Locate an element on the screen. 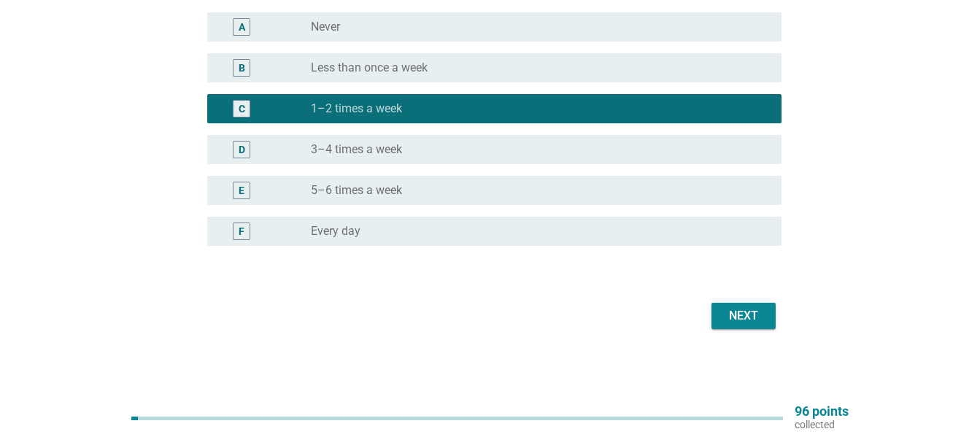  p: 96 points is located at coordinates (821, 412).